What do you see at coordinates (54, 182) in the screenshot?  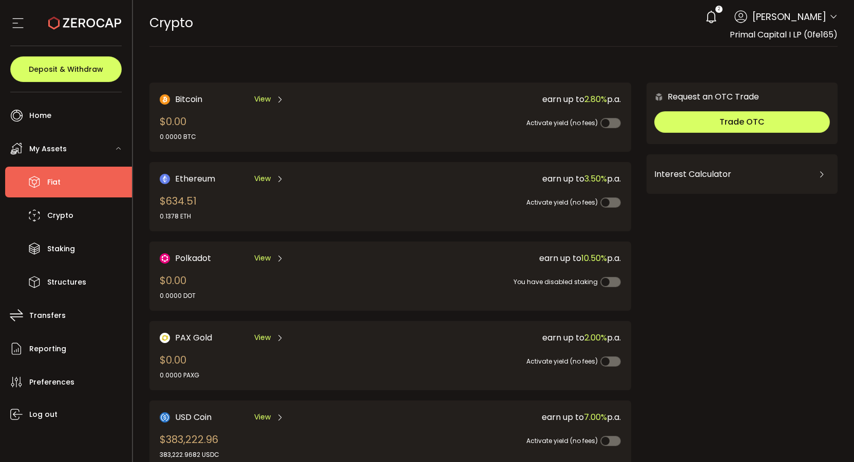 I see `span: Fiat` at bounding box center [54, 182].